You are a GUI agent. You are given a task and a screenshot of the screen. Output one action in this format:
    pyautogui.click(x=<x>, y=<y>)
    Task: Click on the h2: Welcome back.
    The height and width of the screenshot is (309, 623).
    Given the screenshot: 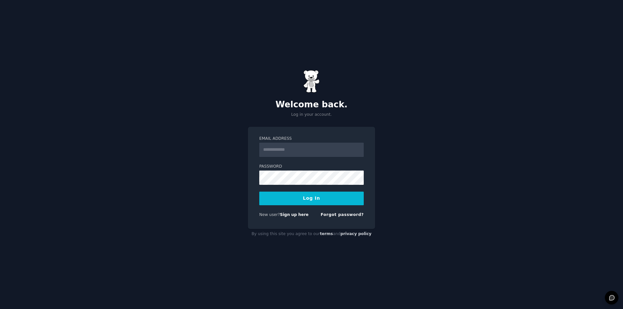 What is the action you would take?
    pyautogui.click(x=311, y=105)
    